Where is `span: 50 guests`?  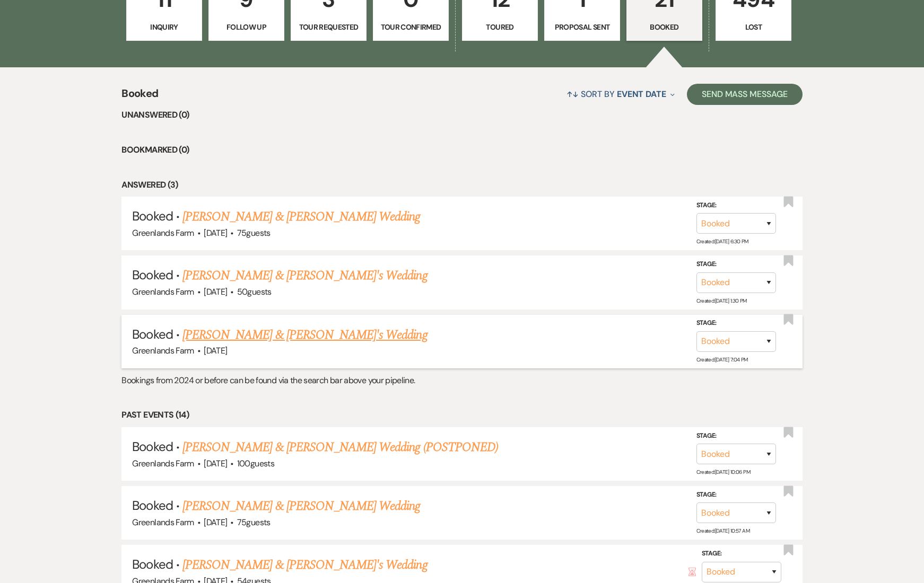 span: 50 guests is located at coordinates (254, 292).